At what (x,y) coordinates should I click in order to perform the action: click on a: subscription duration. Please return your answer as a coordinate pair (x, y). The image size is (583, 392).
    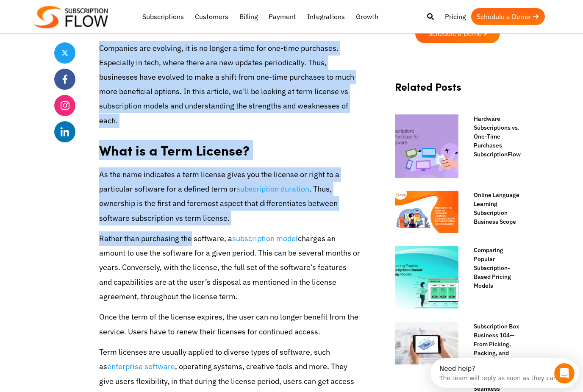
    Looking at the image, I should click on (273, 189).